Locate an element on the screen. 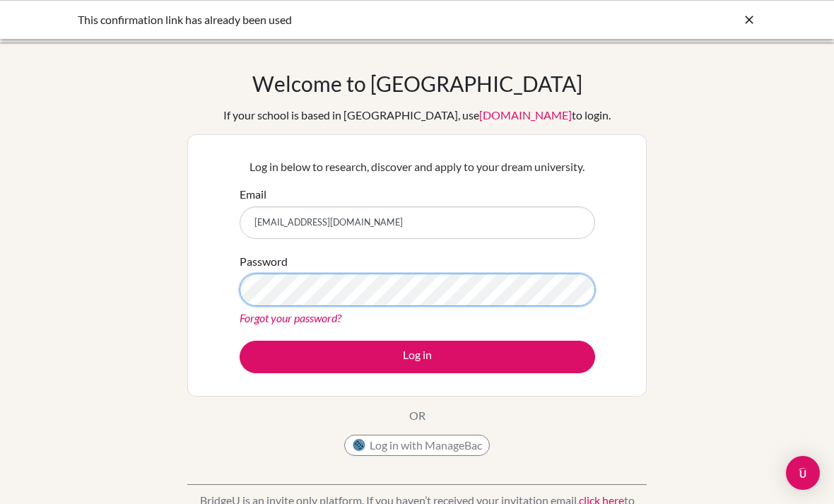  label: Password is located at coordinates (264, 262).